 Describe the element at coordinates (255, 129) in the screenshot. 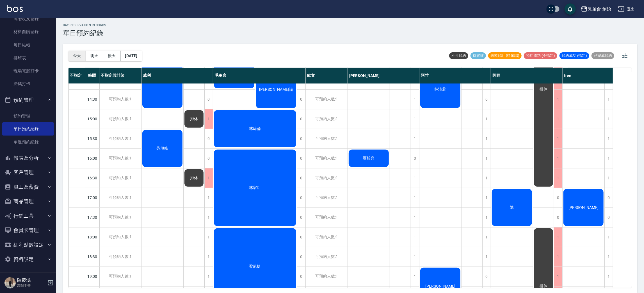

I see `span: 林暐倫` at that location.